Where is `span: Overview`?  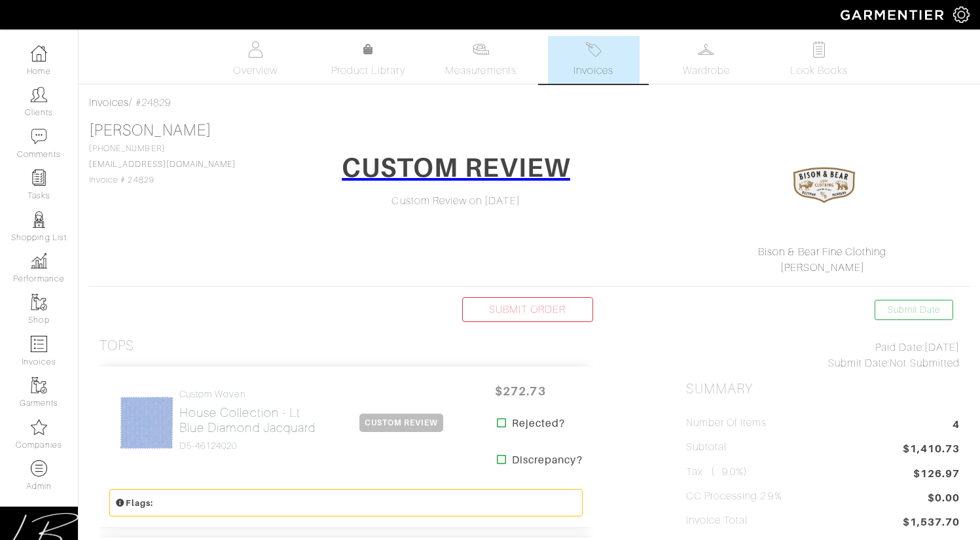
span: Overview is located at coordinates (255, 71).